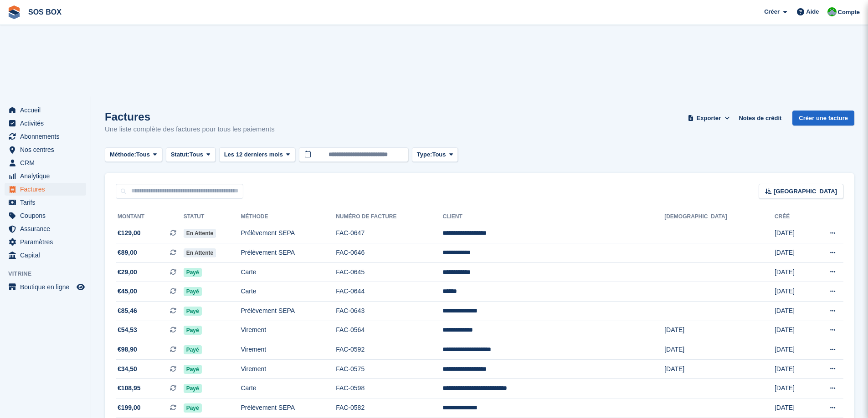 The width and height of the screenshot is (868, 418). Describe the element at coordinates (180, 155) in the screenshot. I see `span: Statut:` at that location.